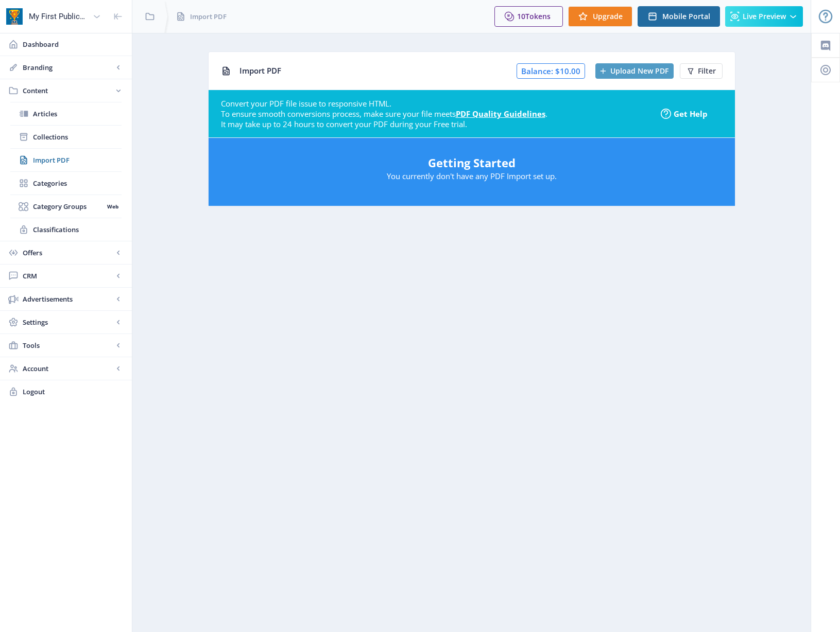 The image size is (840, 632). I want to click on span: Tools, so click(68, 346).